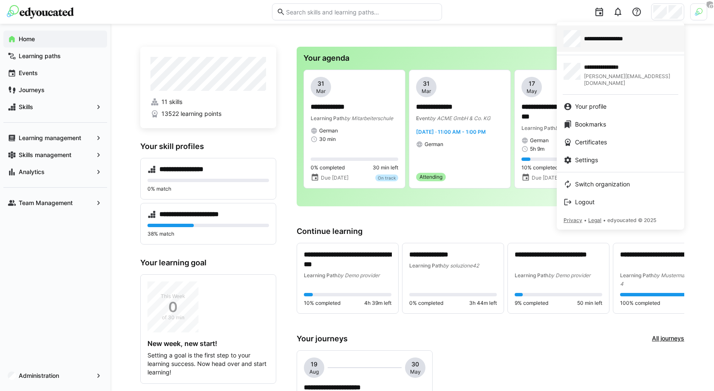 The image size is (714, 391). Describe the element at coordinates (590, 125) in the screenshot. I see `span: Bookmarks` at that location.